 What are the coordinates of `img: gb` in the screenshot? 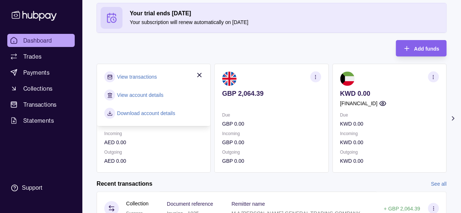 It's located at (229, 79).